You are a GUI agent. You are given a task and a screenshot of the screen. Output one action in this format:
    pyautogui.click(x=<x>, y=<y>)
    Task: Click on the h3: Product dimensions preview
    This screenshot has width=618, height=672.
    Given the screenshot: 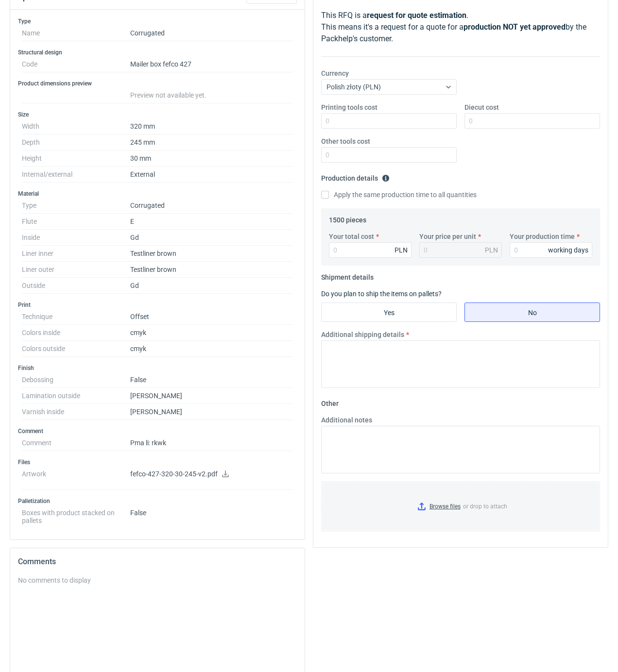 What is the action you would take?
    pyautogui.click(x=157, y=83)
    